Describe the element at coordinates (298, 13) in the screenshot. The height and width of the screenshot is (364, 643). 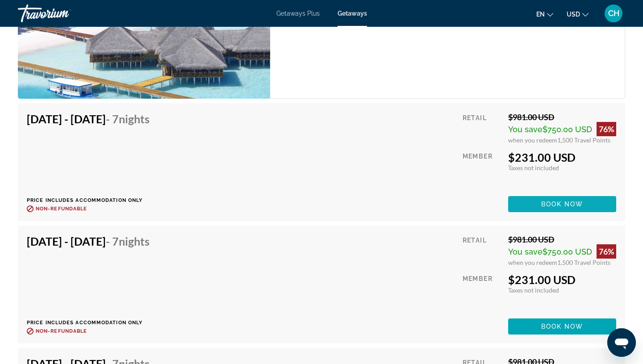
I see `a: Getaways Plus` at that location.